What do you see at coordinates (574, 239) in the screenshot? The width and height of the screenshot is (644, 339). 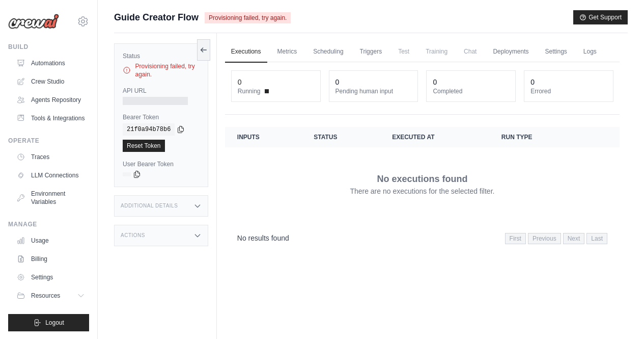 I see `span: Next` at bounding box center [574, 239].